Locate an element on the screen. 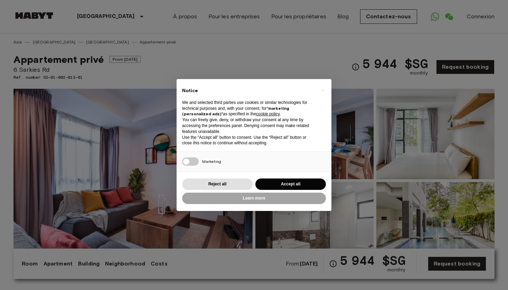  button: Accept all is located at coordinates (291, 184).